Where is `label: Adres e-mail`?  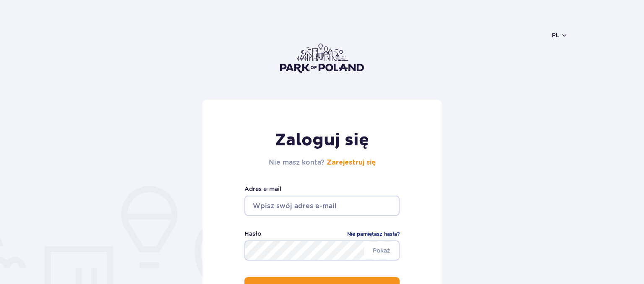 label: Adres e-mail is located at coordinates (322, 189).